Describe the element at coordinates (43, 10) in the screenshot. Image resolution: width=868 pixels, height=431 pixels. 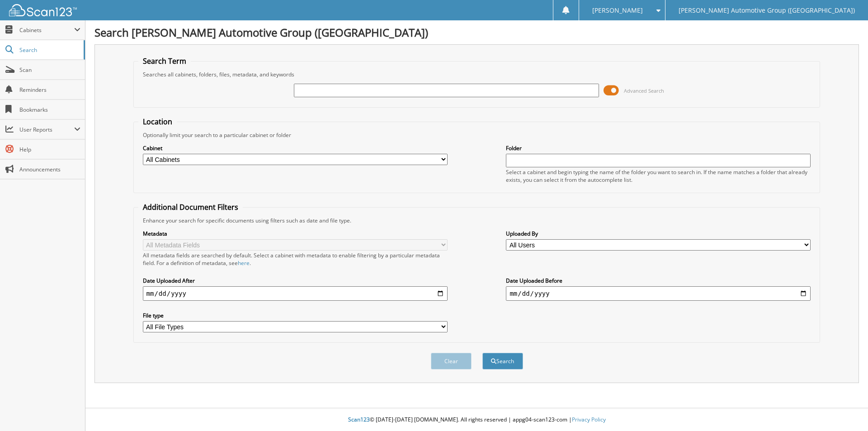
I see `img: scan123-logo-white.svg` at that location.